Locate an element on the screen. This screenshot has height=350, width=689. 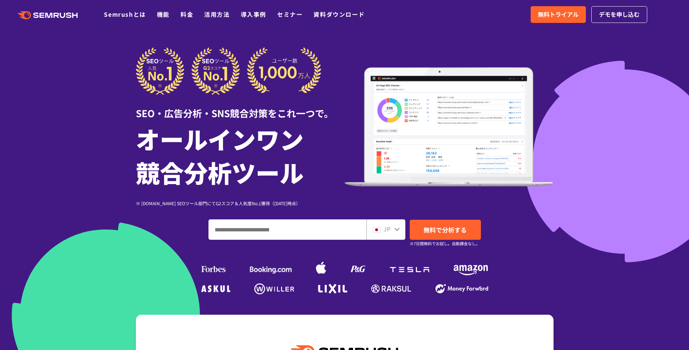
a: 機能 is located at coordinates (163, 14).